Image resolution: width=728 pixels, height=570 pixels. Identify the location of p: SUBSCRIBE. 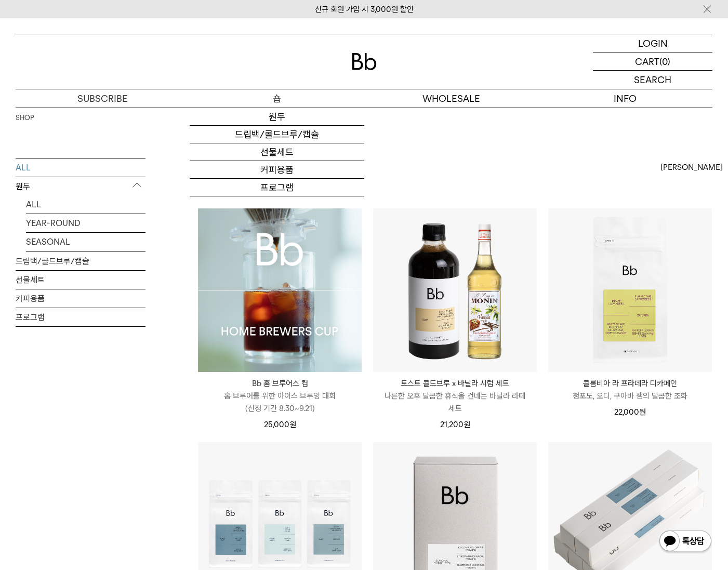
(103, 98).